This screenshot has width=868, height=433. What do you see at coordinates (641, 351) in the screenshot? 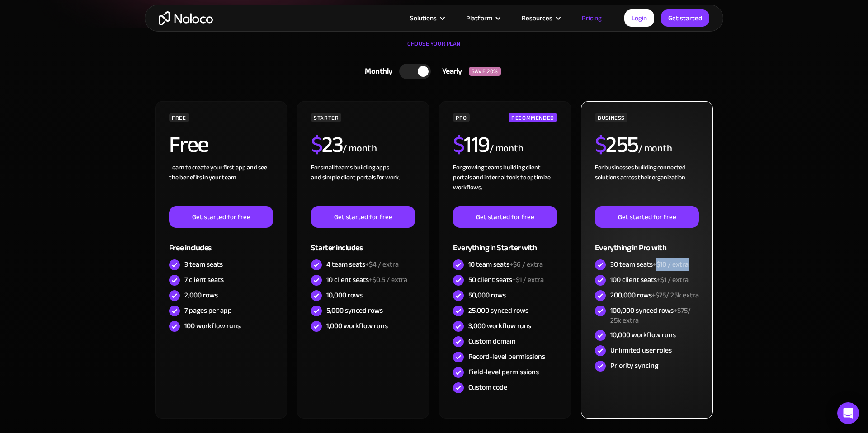
I see `div: Unlimited user roles` at bounding box center [641, 351].